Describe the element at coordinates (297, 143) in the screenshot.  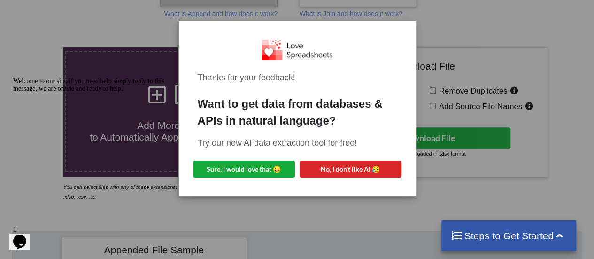
I see `div: Try our new AI data extraction tool for free!` at that location.